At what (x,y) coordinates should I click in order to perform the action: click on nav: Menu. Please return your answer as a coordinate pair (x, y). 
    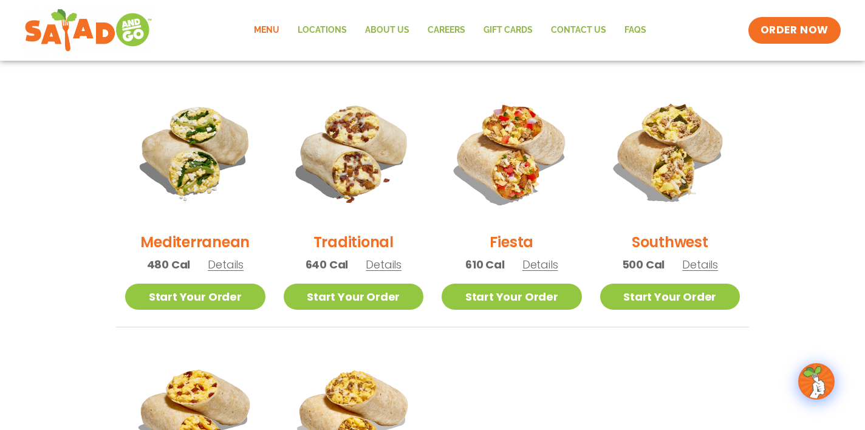
    Looking at the image, I should click on (450, 30).